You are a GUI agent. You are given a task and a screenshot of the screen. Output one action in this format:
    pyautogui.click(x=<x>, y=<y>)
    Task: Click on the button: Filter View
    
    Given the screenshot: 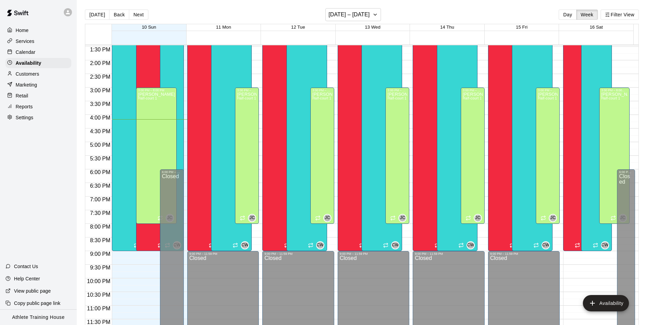 What is the action you would take?
    pyautogui.click(x=620, y=15)
    